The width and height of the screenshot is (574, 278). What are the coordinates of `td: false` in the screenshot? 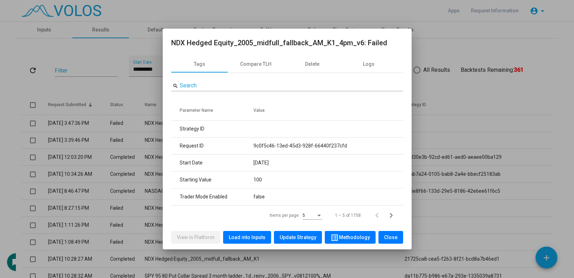 It's located at (328, 196).